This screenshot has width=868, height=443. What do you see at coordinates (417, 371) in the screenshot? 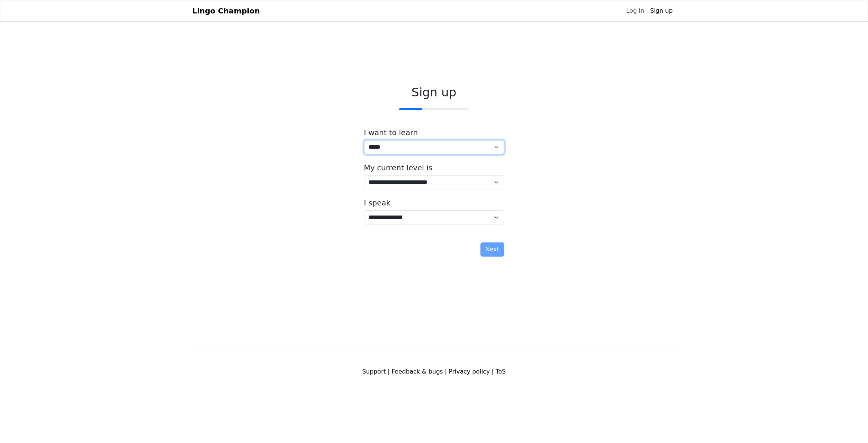
I see `a: Feedback & bugs` at bounding box center [417, 371].